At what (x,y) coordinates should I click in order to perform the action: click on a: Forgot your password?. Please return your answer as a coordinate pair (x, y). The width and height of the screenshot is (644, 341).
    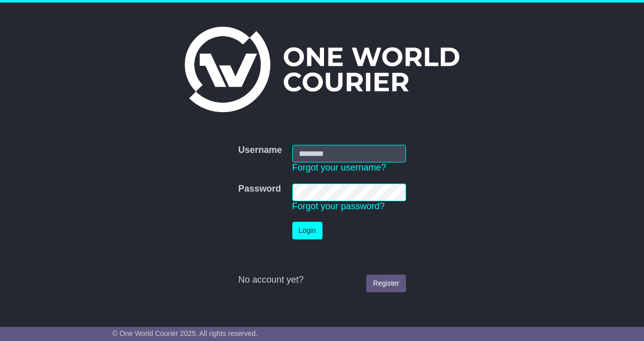
    Looking at the image, I should click on (339, 206).